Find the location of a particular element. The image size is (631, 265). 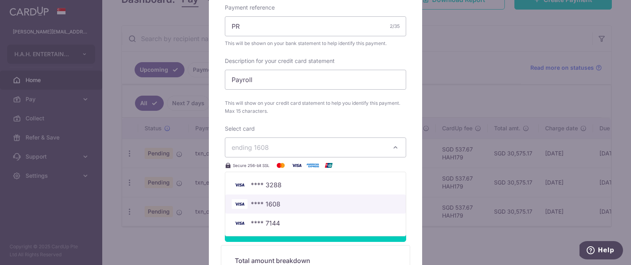

label: Description for your credit card statement is located at coordinates (279, 61).